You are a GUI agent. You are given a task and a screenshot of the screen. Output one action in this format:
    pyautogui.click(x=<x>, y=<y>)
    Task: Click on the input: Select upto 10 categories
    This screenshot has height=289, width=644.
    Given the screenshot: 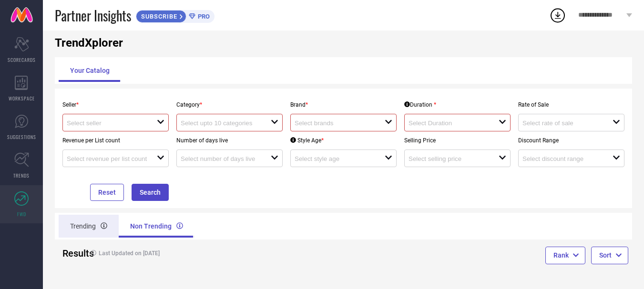 What is the action you would take?
    pyautogui.click(x=221, y=123)
    